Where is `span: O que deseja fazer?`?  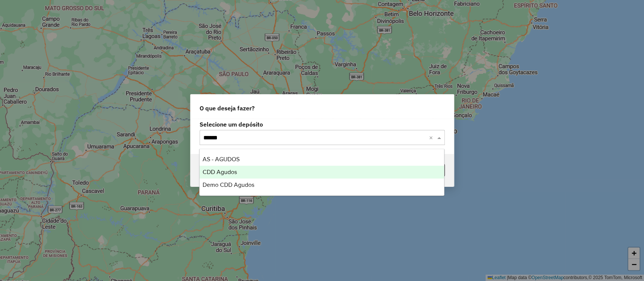
span: O que deseja fazer? is located at coordinates (227, 108).